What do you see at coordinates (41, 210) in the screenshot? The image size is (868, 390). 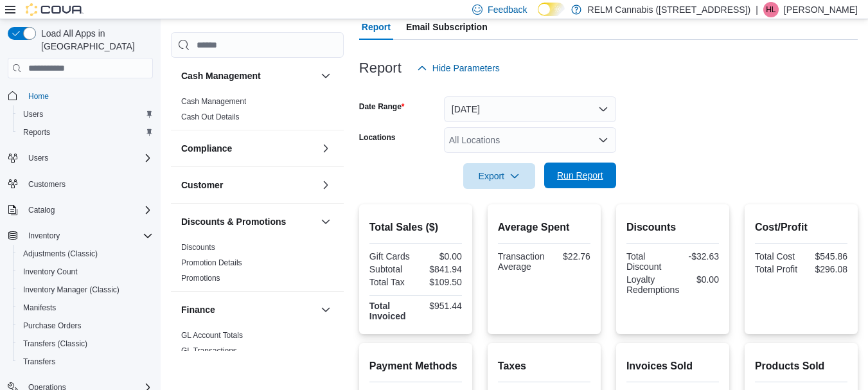 I see `span: Catalog` at bounding box center [41, 210].